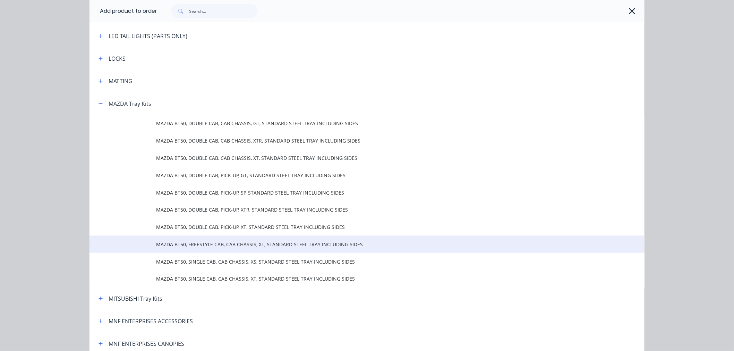 The image size is (734, 351). Describe the element at coordinates (351, 158) in the screenshot. I see `span: MAZDA BT50, DOUBLE CAB, CAB CHASSIS, XT, STANDARD STEEL TRAY INCLUDING SIDES` at that location.